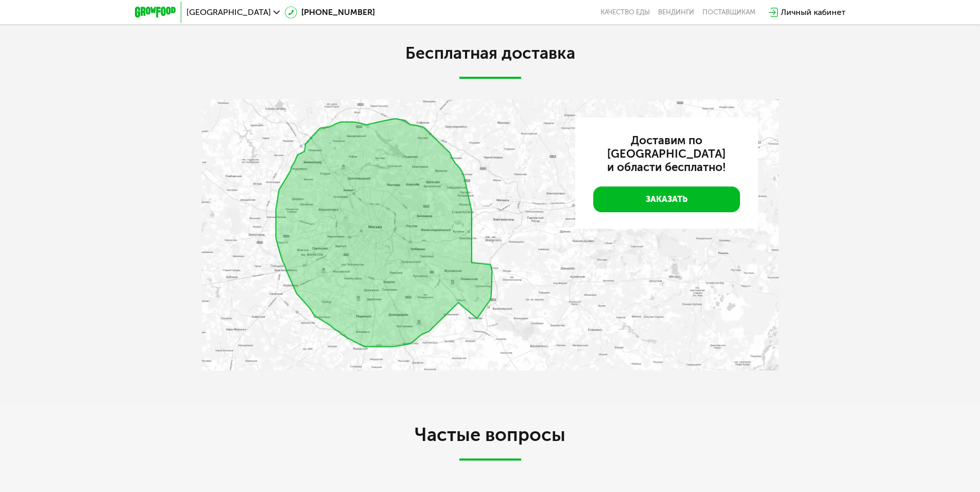 Image resolution: width=980 pixels, height=492 pixels. What do you see at coordinates (676, 12) in the screenshot?
I see `a: Вендинги` at bounding box center [676, 12].